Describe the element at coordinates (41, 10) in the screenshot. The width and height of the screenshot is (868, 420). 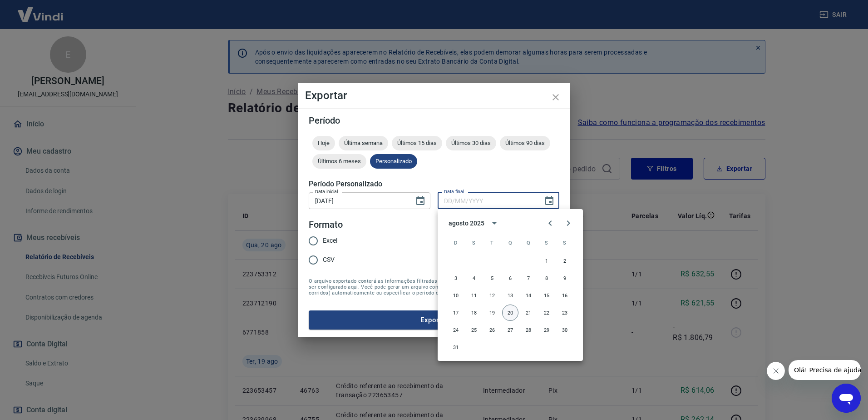
I see `span: Olá! Precisa de ajuda?` at that location.